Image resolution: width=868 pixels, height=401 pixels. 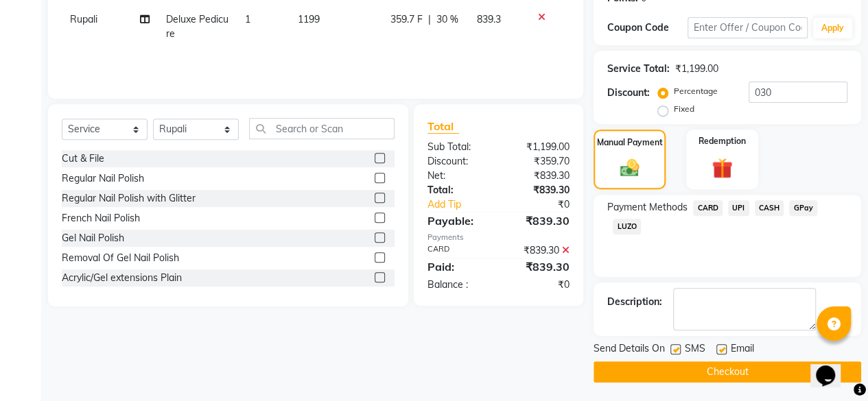 What do you see at coordinates (120, 258) in the screenshot?
I see `div: Removal Of Gel Nail Polish` at bounding box center [120, 258].